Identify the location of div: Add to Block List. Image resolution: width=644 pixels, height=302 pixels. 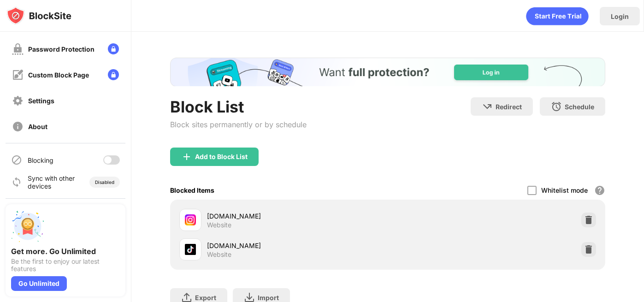
(221, 157).